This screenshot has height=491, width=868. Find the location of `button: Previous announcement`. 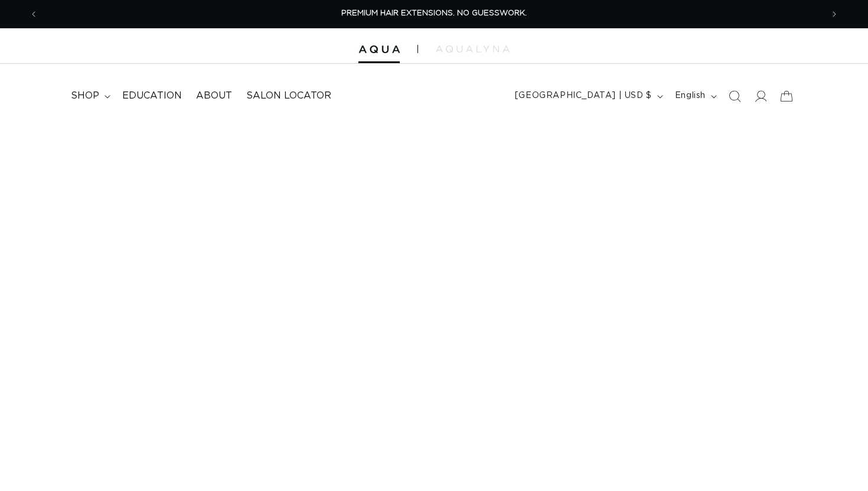

button: Previous announcement is located at coordinates (34, 14).